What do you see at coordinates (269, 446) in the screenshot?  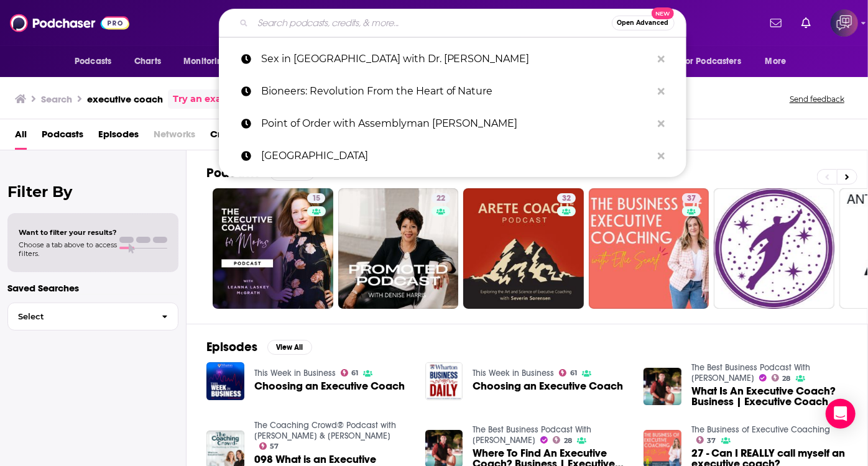 I see `a: 57` at bounding box center [269, 446].